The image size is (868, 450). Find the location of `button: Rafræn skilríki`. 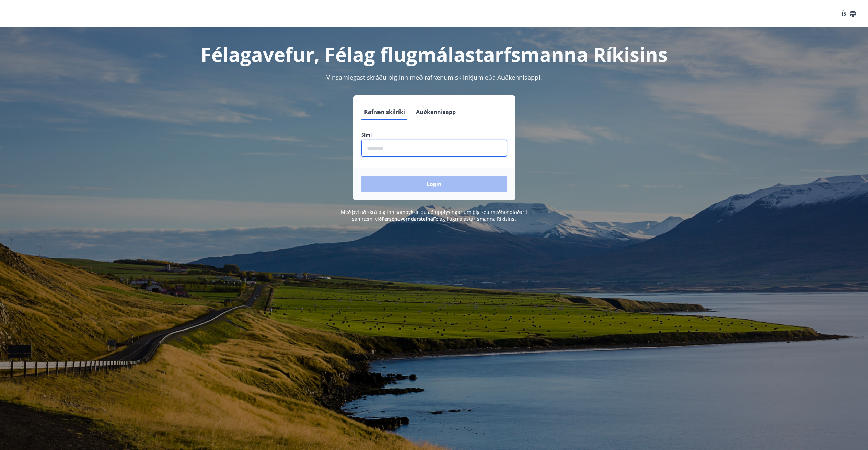

button: Rafræn skilríki is located at coordinates (385, 112).